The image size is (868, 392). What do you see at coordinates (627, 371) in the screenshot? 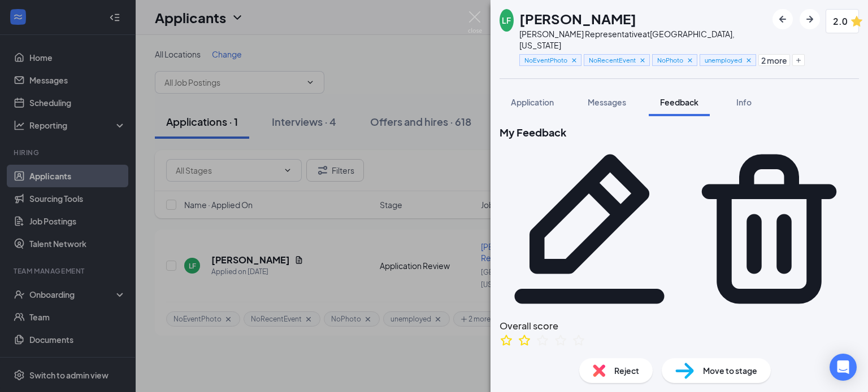
I see `span: Reject` at bounding box center [627, 371].